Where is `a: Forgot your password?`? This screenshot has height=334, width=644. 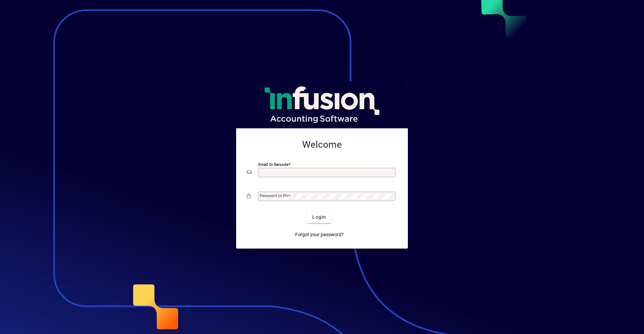 a: Forgot your password? is located at coordinates (319, 235).